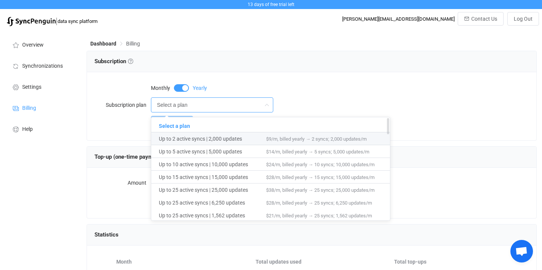  I want to click on button: Purchase, so click(172, 123).